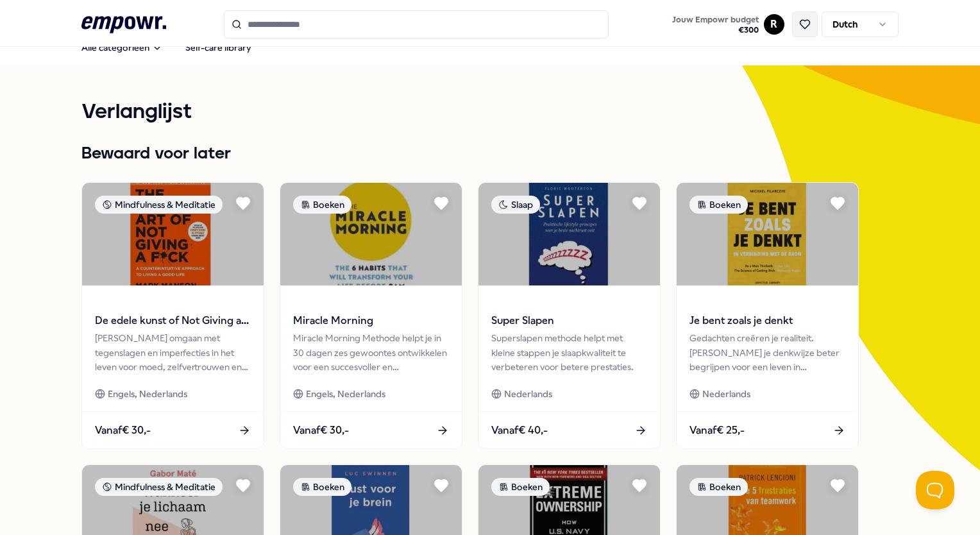 Image resolution: width=980 pixels, height=535 pixels. I want to click on h1: Bewaard voor later, so click(489, 154).